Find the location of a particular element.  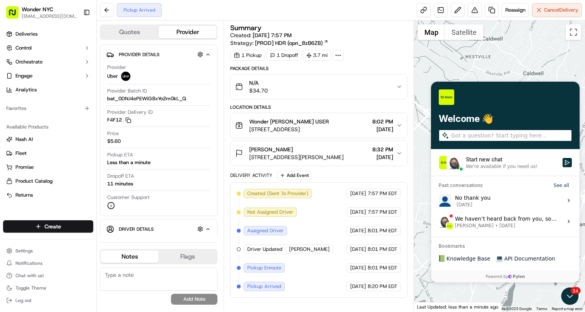

button: Returns is located at coordinates (48, 195).